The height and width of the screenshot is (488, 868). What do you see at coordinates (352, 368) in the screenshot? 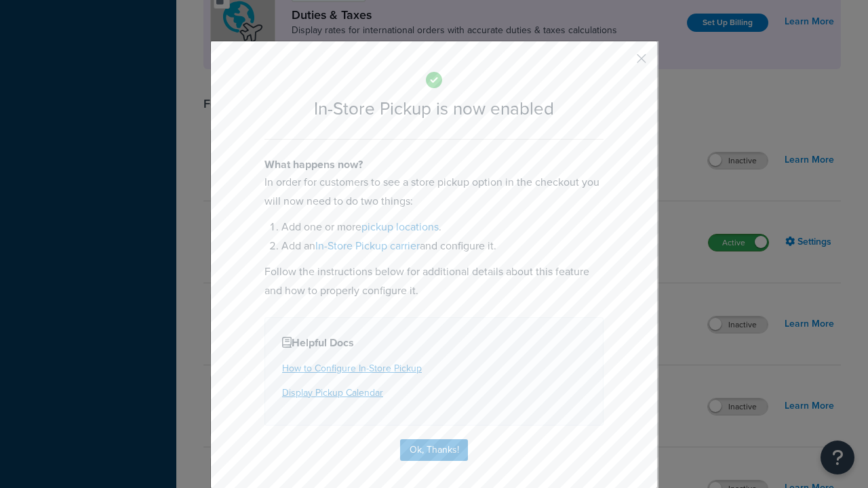
I see `a: How to Configure In-Store Pickup` at bounding box center [352, 368].